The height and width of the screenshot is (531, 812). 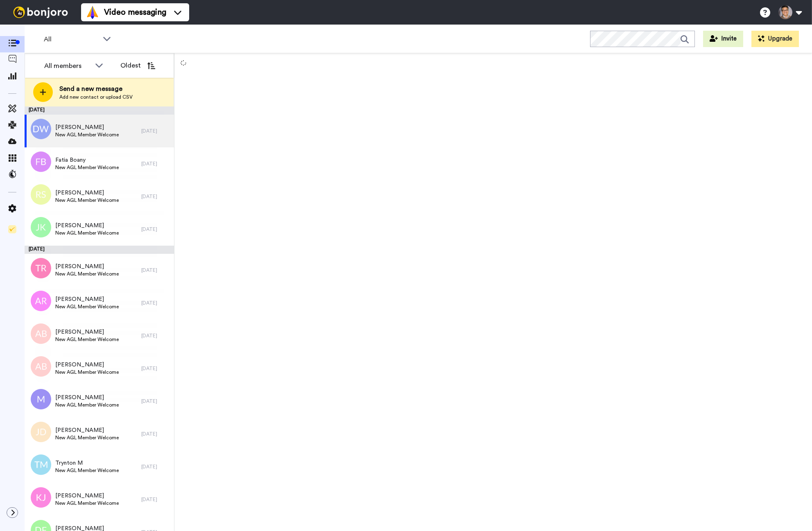 What do you see at coordinates (67, 66) in the screenshot?
I see `div: All members` at bounding box center [67, 66].